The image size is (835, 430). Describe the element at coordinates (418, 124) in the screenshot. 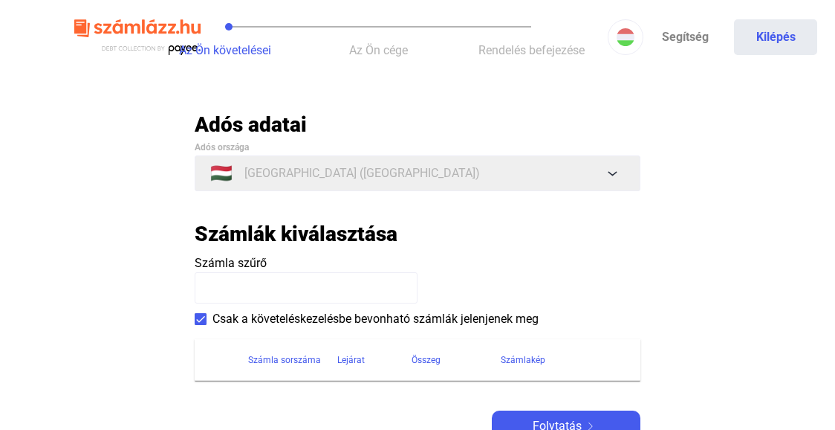

I see `h2: Adós adatai` at that location.